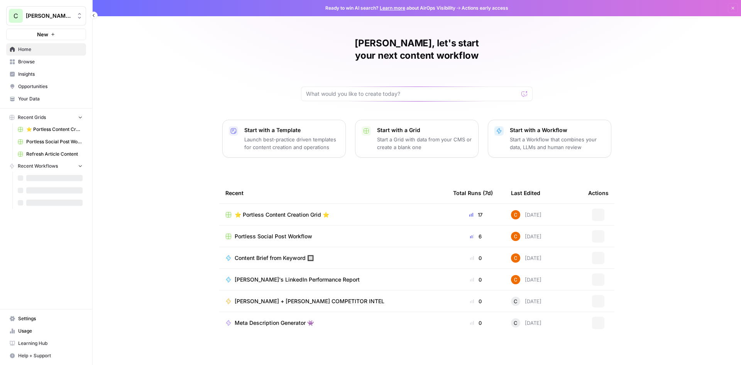 The height and width of the screenshot is (365, 741). Describe the element at coordinates (284, 138) in the screenshot. I see `button: Start with a TemplateLaunch best-practice driven templates for content creation and operations` at that location.